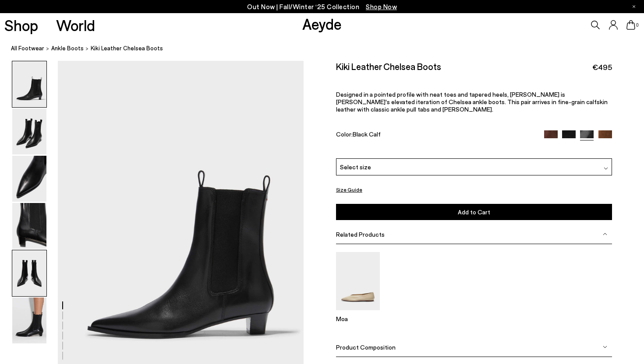  Describe the element at coordinates (30, 273) in the screenshot. I see `img: Kiki Leather Chelsea Boots - Image 5` at that location.